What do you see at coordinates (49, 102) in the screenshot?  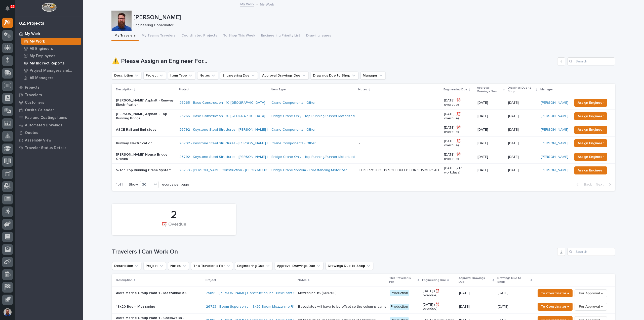 I see `a: Customers` at bounding box center [49, 102].